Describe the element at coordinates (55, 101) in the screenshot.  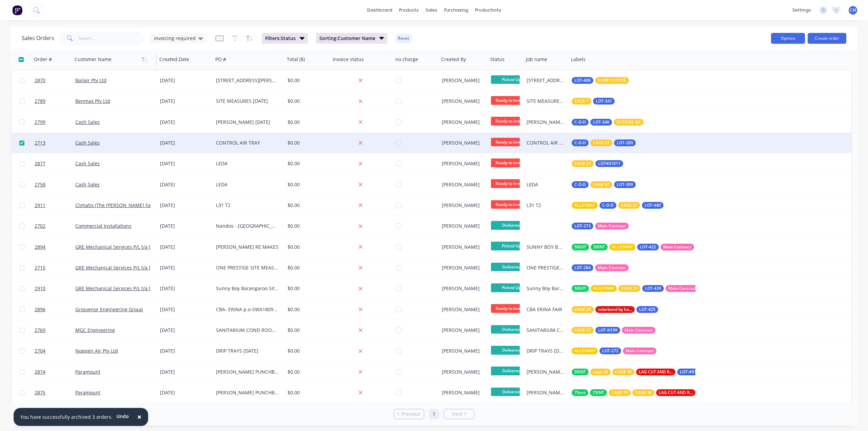
I see `a: 2789` at that location.